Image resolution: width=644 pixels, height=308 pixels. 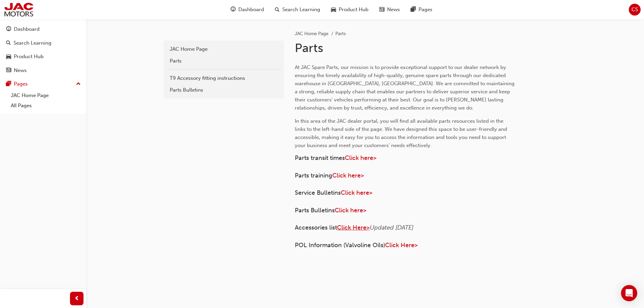 I want to click on span: CS, so click(x=635, y=9).